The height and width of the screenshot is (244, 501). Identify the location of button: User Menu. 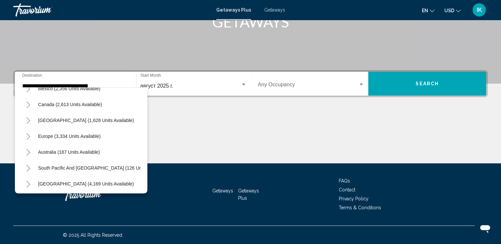
(479, 10).